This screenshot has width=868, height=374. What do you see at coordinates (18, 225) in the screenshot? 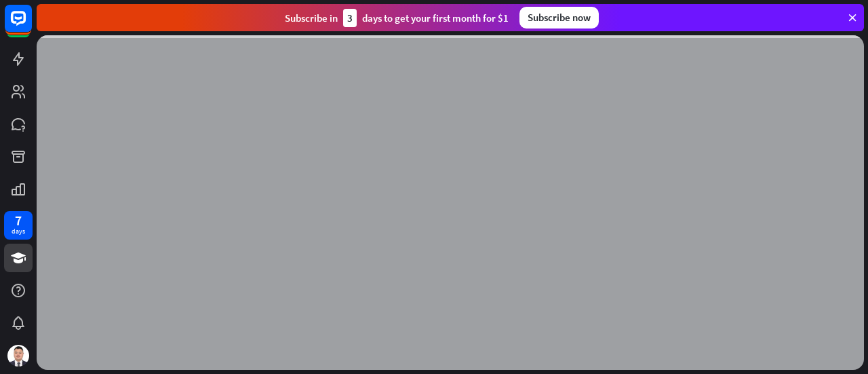
I see `a: 7 days` at bounding box center [18, 225].